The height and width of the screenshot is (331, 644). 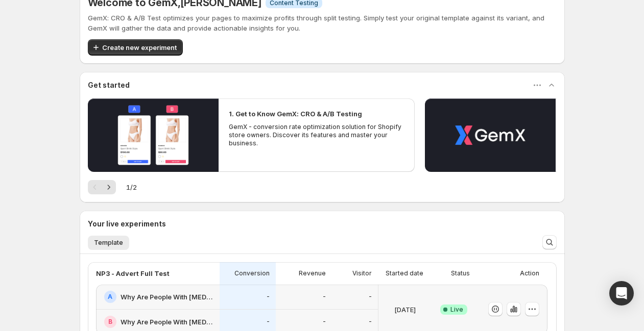 I want to click on button: Create new experiment, so click(x=136, y=48).